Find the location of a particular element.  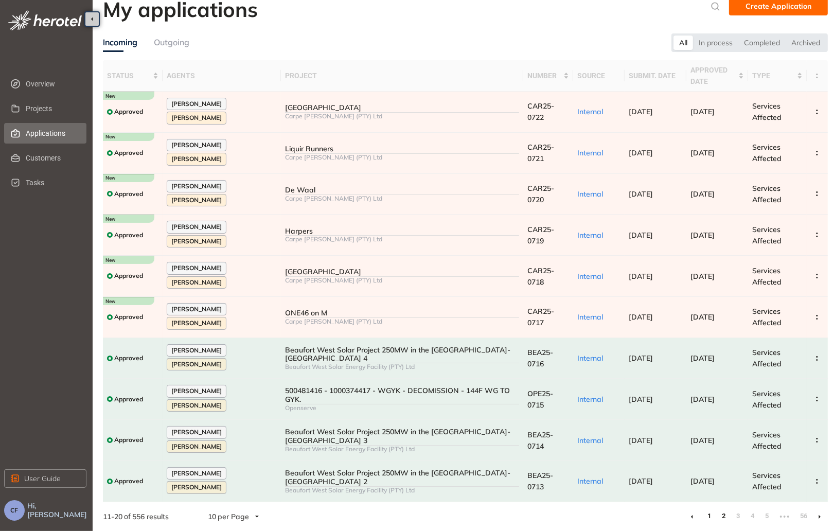

th: source is located at coordinates (599, 76).